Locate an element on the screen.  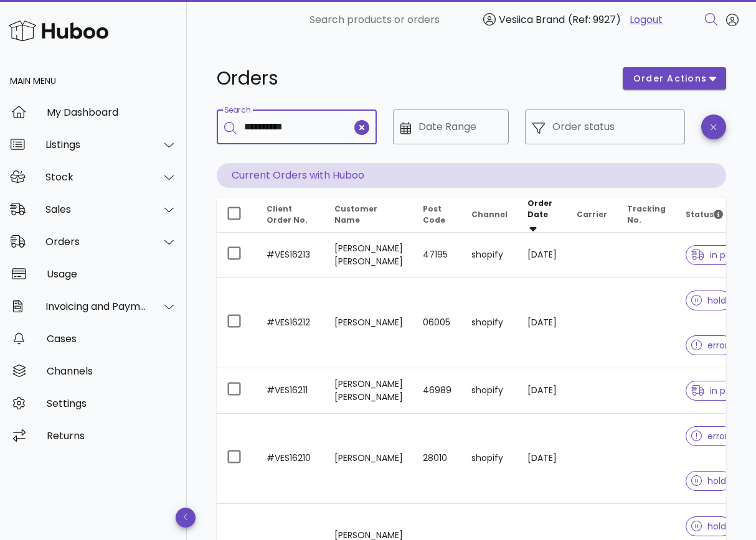
td: #VES16212 is located at coordinates (290, 323).